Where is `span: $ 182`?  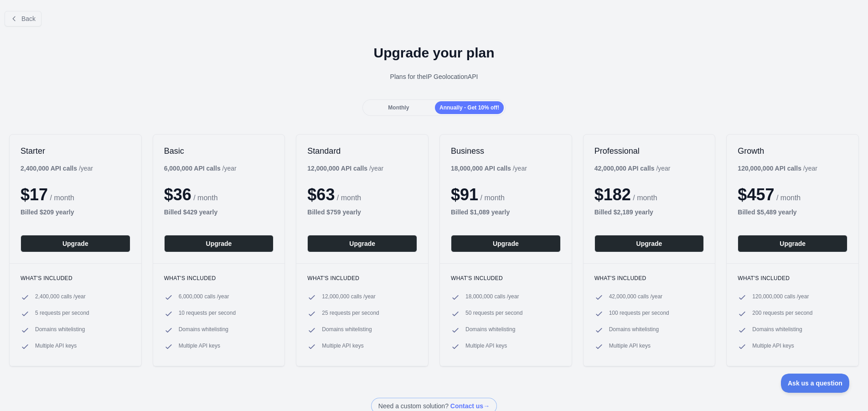 span: $ 182 is located at coordinates (613, 195).